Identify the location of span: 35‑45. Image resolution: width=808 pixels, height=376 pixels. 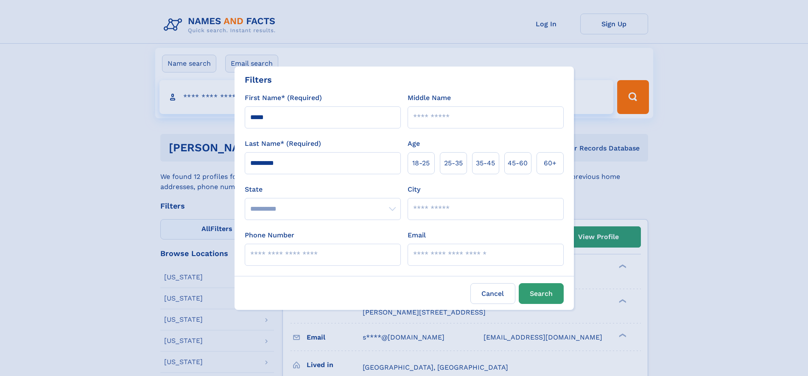
(485, 163).